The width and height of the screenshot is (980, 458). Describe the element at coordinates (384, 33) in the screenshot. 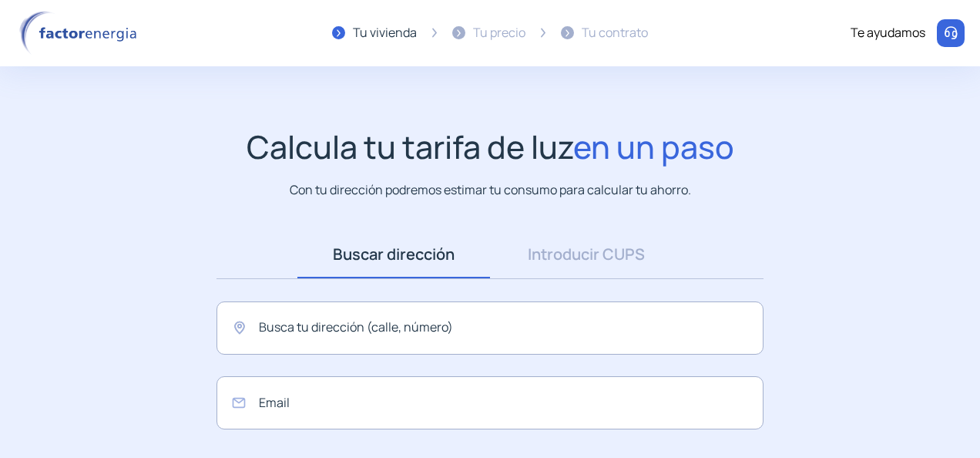

I see `div: Tu vivienda` at that location.